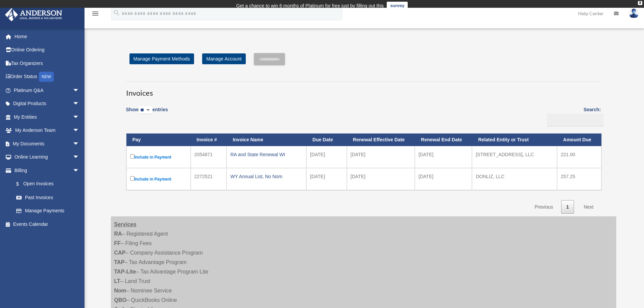 This screenshot has width=644, height=308. What do you see at coordinates (266, 155) in the screenshot?
I see `div: RA and State Renewal WI` at bounding box center [266, 155].